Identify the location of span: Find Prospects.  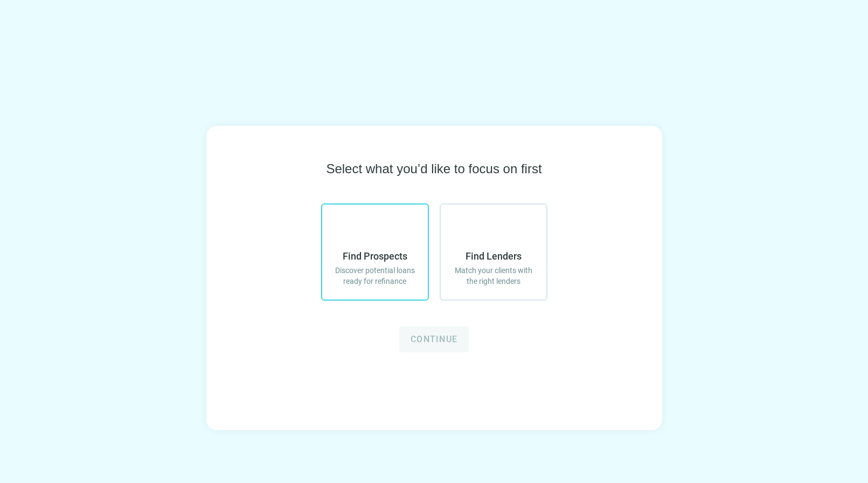
(375, 256).